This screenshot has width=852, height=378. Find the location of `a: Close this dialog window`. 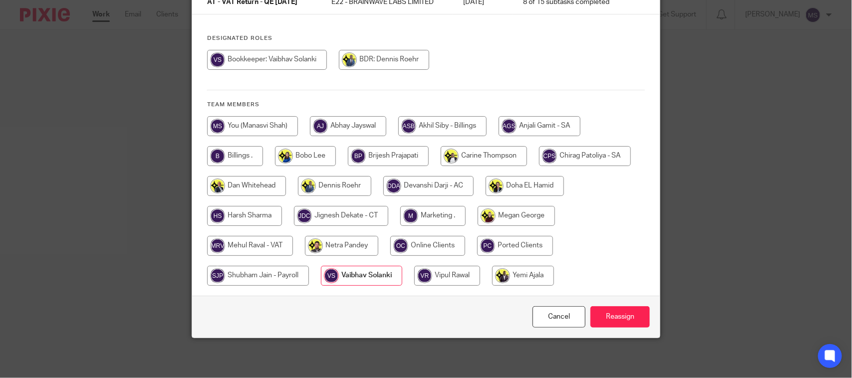

a: Close this dialog window is located at coordinates (559, 317).